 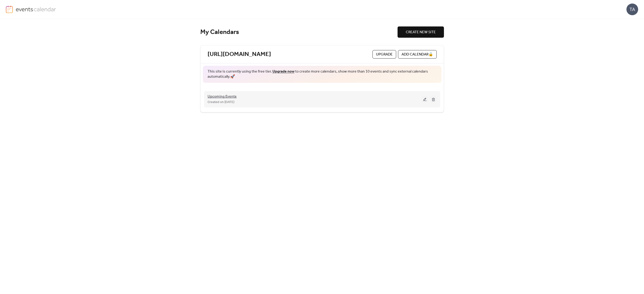 What do you see at coordinates (299, 32) in the screenshot?
I see `div: My Calendars` at bounding box center [299, 32].